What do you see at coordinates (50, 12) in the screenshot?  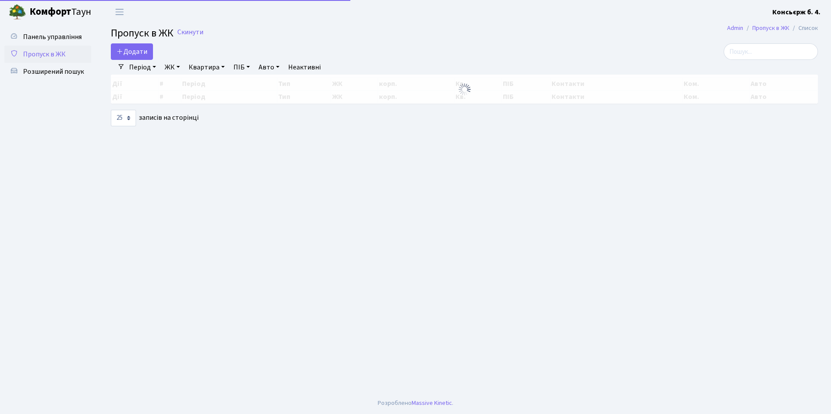 I see `b: Комфорт` at bounding box center [50, 12].